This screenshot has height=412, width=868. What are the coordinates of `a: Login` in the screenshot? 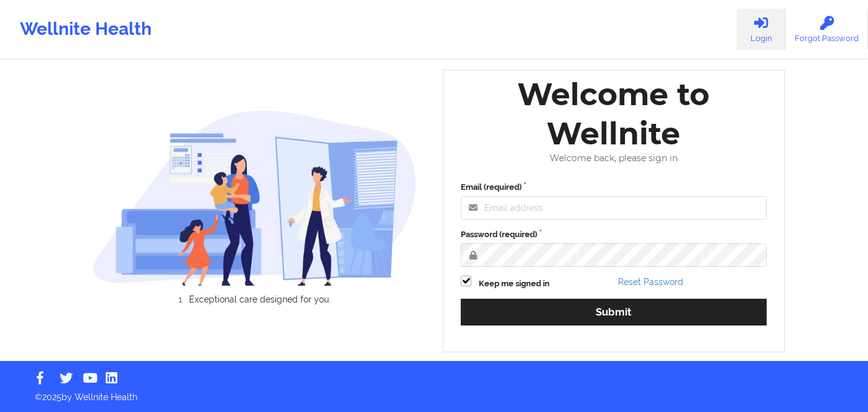 It's located at (761, 29).